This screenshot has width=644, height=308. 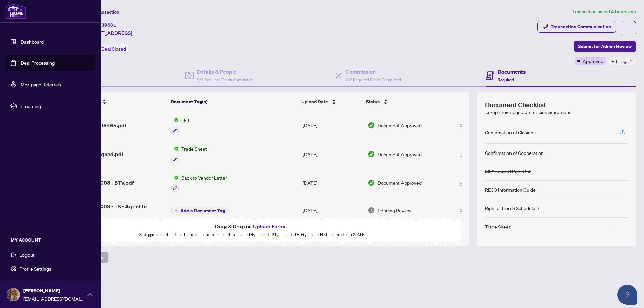 I want to click on button: Status IconEFT, so click(x=182, y=125).